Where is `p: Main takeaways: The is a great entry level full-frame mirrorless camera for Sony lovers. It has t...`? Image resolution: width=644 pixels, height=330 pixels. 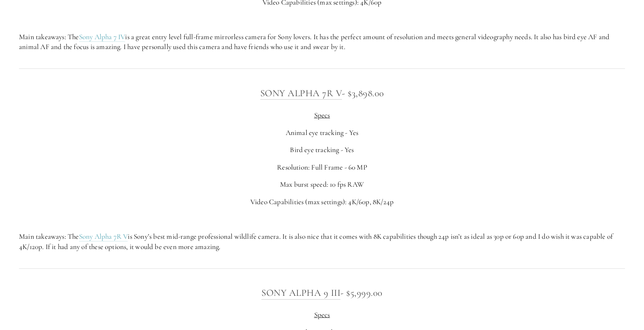
p: Main takeaways: The is a great entry level full-frame mirrorless camera for Sony lovers. It has t... is located at coordinates (322, 42).